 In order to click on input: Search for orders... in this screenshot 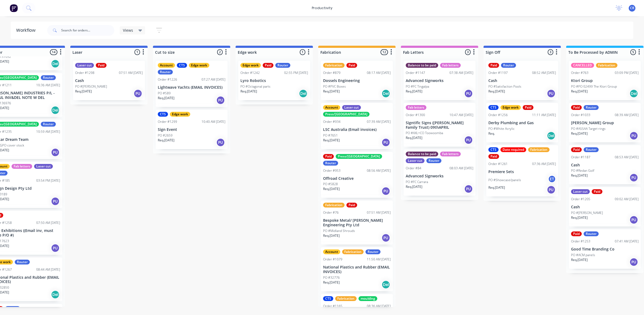, I will do `click(88, 30)`.